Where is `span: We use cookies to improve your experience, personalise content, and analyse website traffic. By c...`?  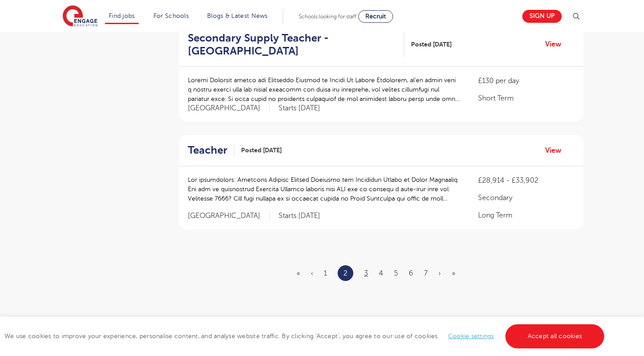 span: We use cookies to improve your experience, personalise content, and analyse website traffic. By c... is located at coordinates (306, 336).